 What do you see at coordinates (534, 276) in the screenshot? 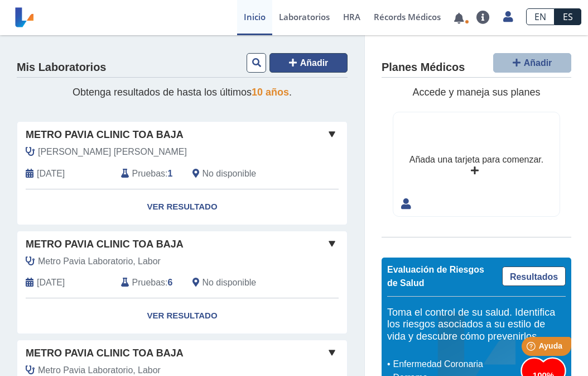
I see `a: Resultados` at bounding box center [534, 276].